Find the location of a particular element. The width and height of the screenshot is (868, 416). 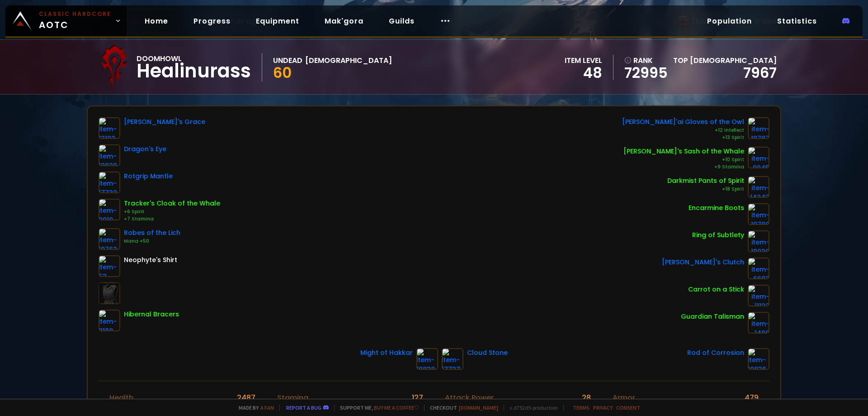

a: Terms is located at coordinates (581, 407).